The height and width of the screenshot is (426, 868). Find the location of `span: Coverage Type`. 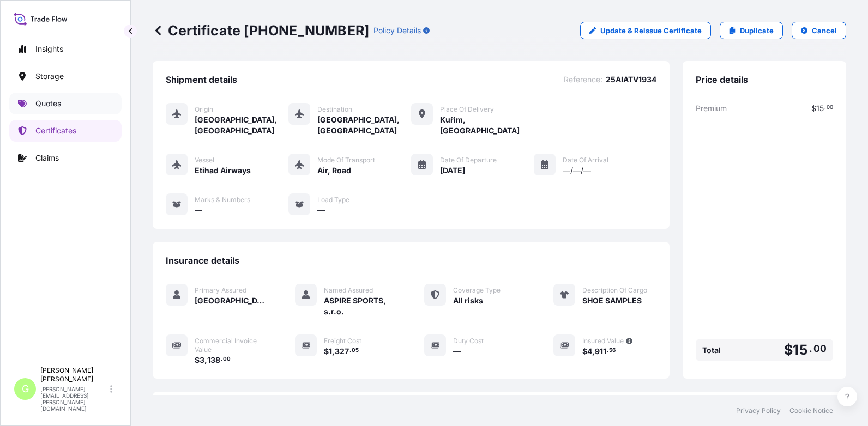

span: Coverage Type is located at coordinates (476, 290).